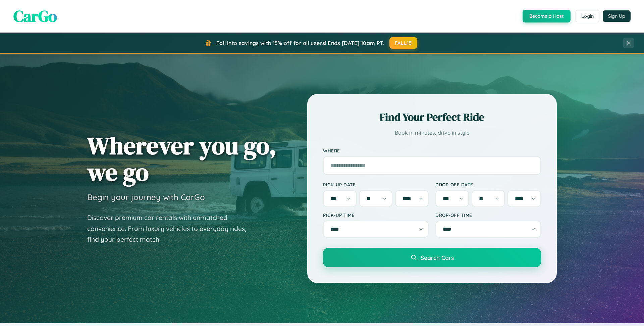 Image resolution: width=644 pixels, height=326 pixels. I want to click on button: Become a Host, so click(547, 16).